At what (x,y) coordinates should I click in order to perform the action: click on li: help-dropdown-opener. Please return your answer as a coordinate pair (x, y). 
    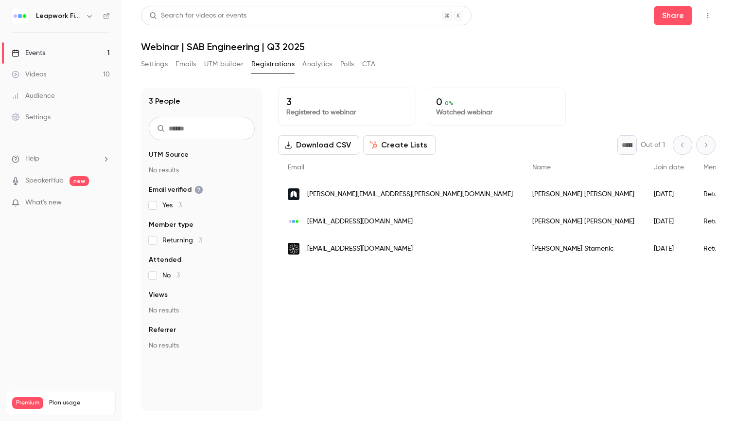
    Looking at the image, I should click on (61, 159).